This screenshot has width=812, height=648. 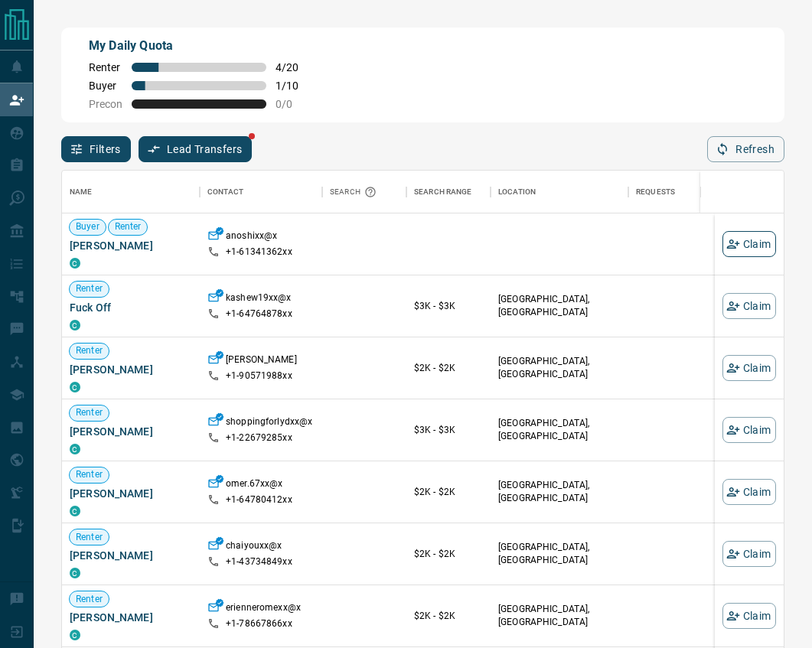 What do you see at coordinates (293, 104) in the screenshot?
I see `span: 0 / 0` at bounding box center [293, 104].